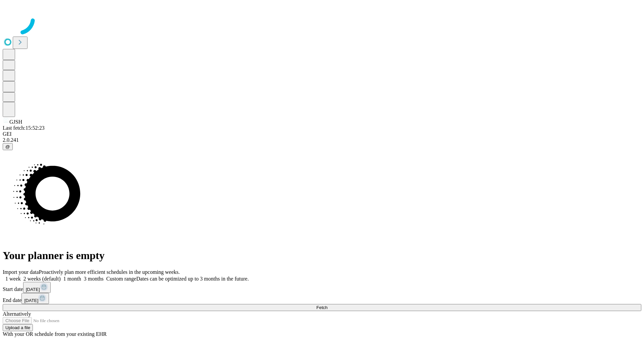  What do you see at coordinates (18, 328) in the screenshot?
I see `button: Upload a file` at bounding box center [18, 328].